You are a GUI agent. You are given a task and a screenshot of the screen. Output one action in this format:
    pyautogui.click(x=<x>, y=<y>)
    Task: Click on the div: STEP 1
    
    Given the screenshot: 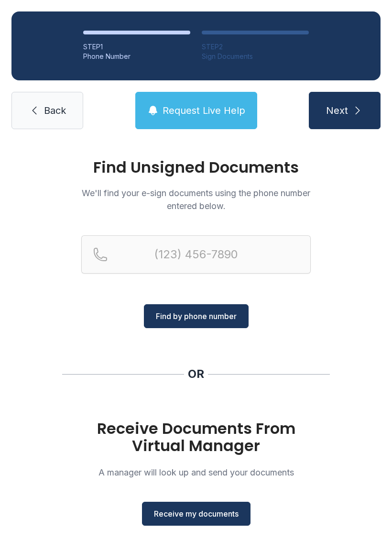 What is the action you would take?
    pyautogui.click(x=137, y=47)
    